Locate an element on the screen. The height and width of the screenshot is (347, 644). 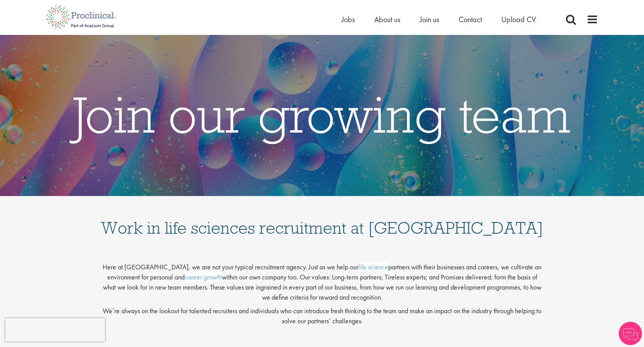
a: Contact is located at coordinates (470, 19).